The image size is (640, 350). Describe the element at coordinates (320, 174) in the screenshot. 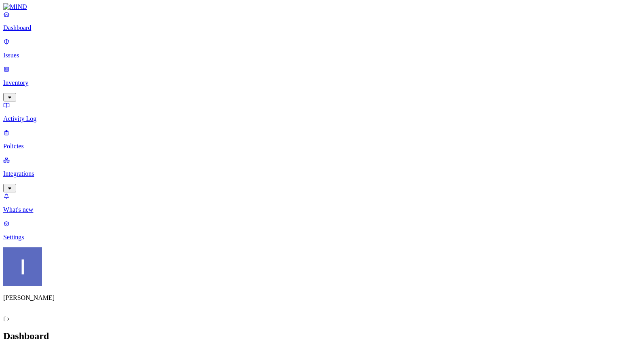

I see `a: Integrations` at that location.